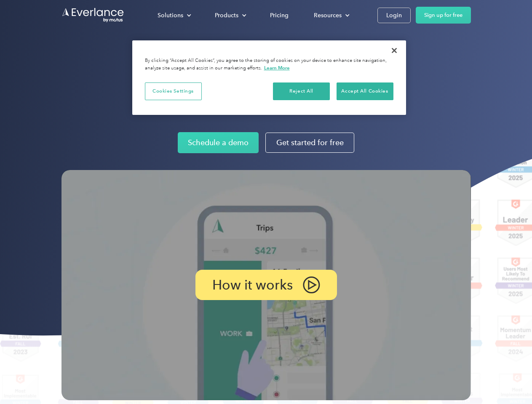  What do you see at coordinates (253, 285) in the screenshot?
I see `p: How it works` at bounding box center [253, 285].